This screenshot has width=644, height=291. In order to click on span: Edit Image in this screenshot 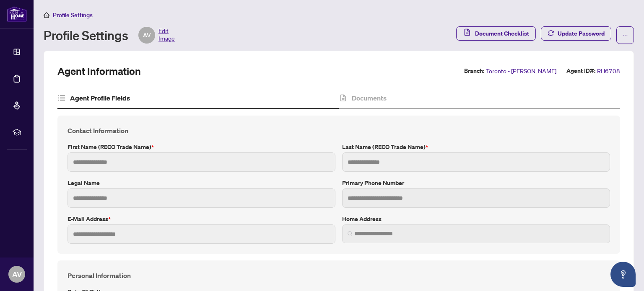, I will do `click(167, 35)`.